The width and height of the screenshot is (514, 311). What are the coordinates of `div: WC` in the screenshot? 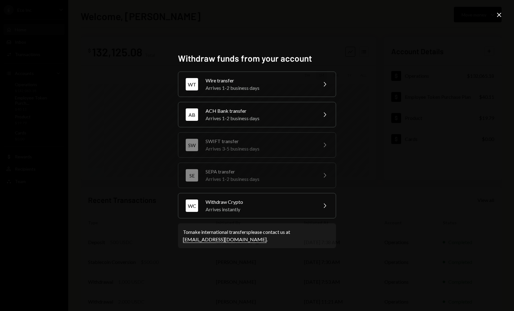 It's located at (192, 206).